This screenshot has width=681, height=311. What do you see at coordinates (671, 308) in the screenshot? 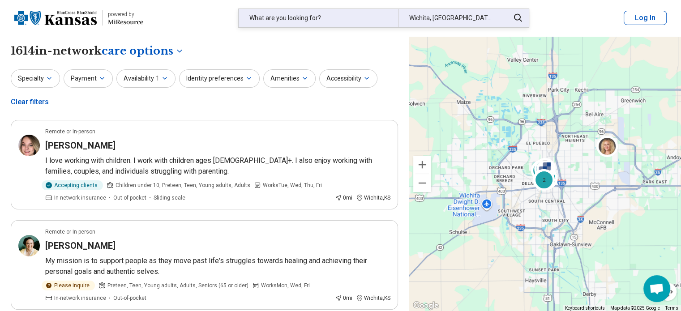
I see `a: Terms (opens in new tab)` at bounding box center [671, 308].